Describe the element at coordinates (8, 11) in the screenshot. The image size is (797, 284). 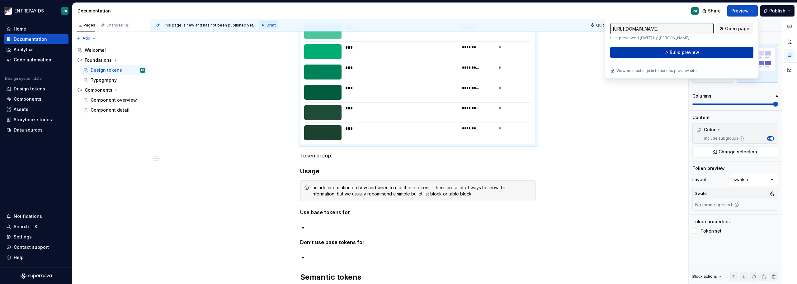
I see `img: bf57eda1-e70d-405f-8799-6995c3035d87.png` at that location.